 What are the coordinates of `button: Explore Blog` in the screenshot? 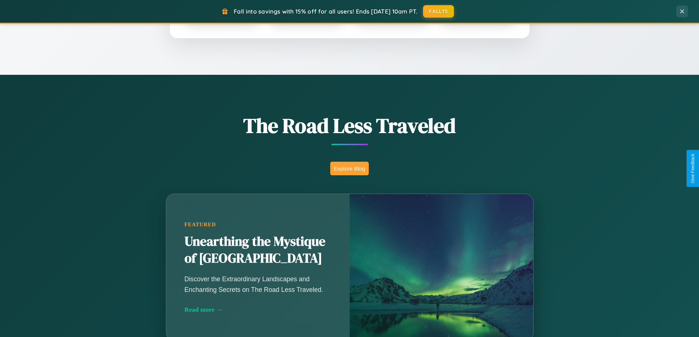 It's located at (349, 168).